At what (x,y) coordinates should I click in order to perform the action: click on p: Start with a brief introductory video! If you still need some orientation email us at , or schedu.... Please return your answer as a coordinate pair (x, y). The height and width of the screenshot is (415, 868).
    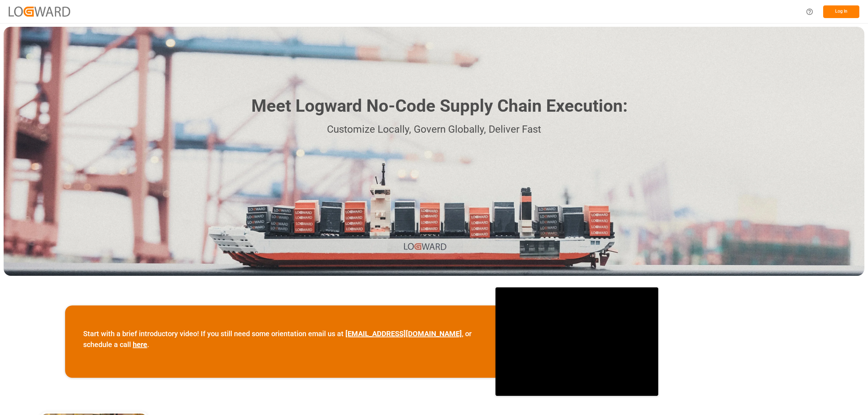
    Looking at the image, I should click on (280, 339).